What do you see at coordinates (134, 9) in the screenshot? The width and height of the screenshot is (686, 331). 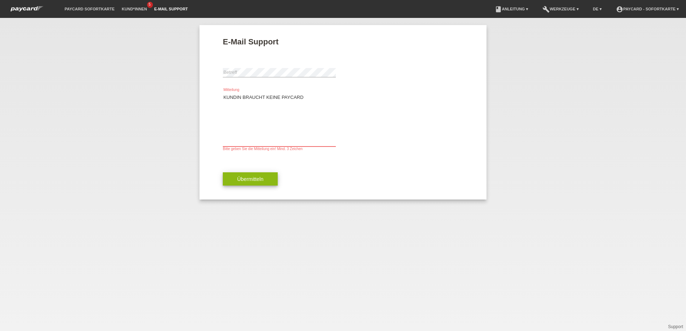 I see `a: Kund*innen` at bounding box center [134, 9].